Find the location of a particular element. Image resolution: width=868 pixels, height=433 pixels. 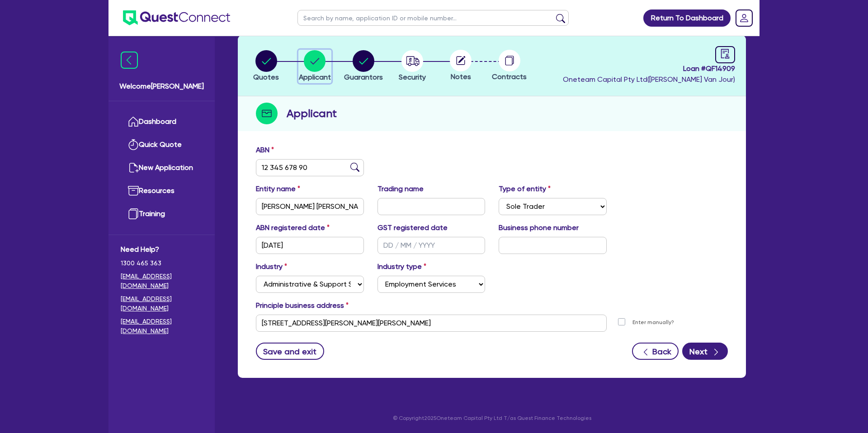

img: quick-quote is located at coordinates (134, 145).